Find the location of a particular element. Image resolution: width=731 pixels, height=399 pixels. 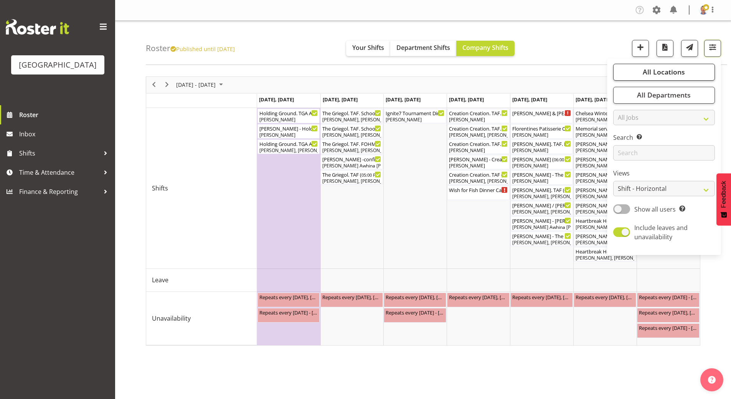

div: Shifts"s event - The Griegol. TAF. FOHM Shift Begin From Tuesday, October 28, 2025 at 4:30:00 PM ... is located at coordinates (351, 147).